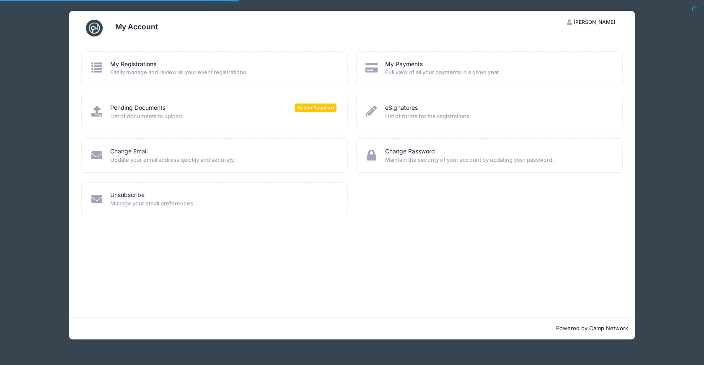 The height and width of the screenshot is (365, 704). What do you see at coordinates (223, 73) in the screenshot?
I see `span: Easily manage and review all your event registrations.` at bounding box center [223, 73].